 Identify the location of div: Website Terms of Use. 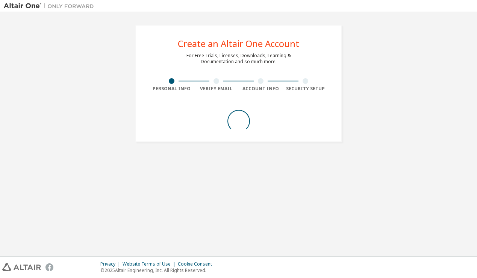
(150, 264).